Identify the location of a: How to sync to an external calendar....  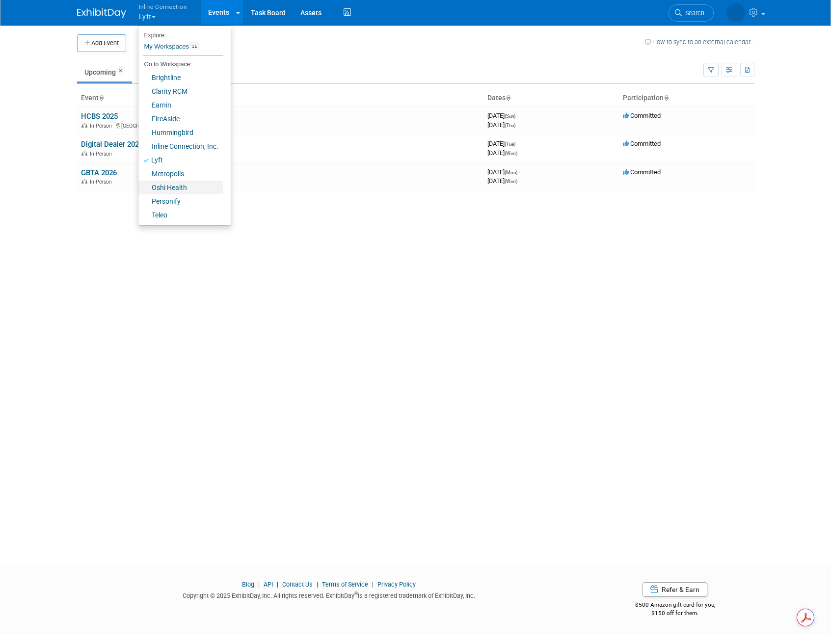
(699, 42).